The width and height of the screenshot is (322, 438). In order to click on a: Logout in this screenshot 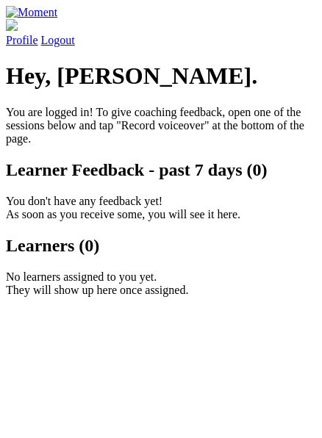, I will do `click(58, 40)`.